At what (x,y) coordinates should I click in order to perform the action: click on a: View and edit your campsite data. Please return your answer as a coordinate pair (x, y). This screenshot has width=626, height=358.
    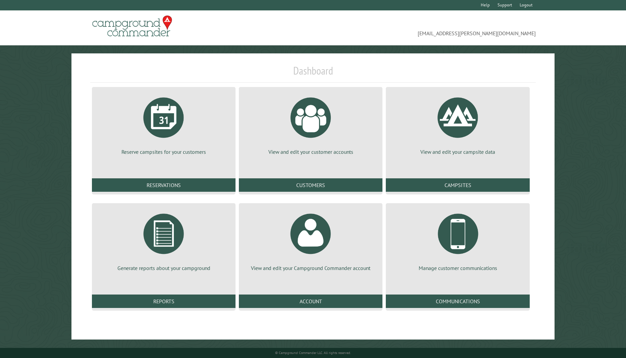
    Looking at the image, I should click on (458, 124).